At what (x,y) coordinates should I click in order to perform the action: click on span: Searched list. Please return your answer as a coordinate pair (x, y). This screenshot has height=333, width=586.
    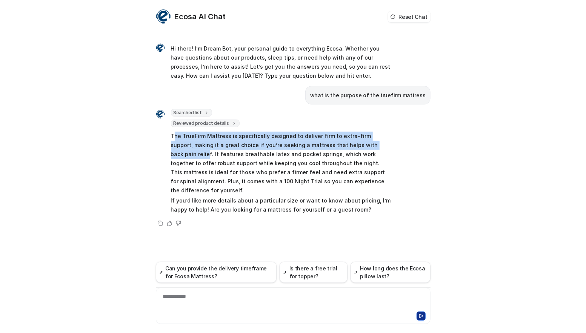
    Looking at the image, I should click on (192, 113).